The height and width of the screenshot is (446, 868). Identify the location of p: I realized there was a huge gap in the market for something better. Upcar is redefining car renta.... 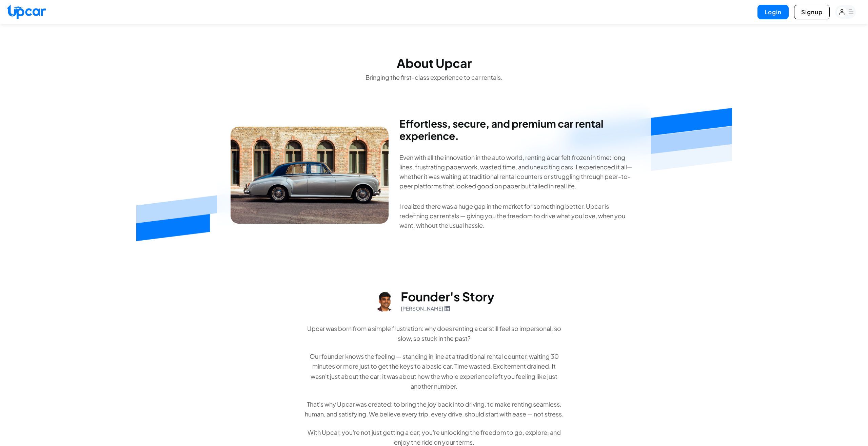
(518, 216).